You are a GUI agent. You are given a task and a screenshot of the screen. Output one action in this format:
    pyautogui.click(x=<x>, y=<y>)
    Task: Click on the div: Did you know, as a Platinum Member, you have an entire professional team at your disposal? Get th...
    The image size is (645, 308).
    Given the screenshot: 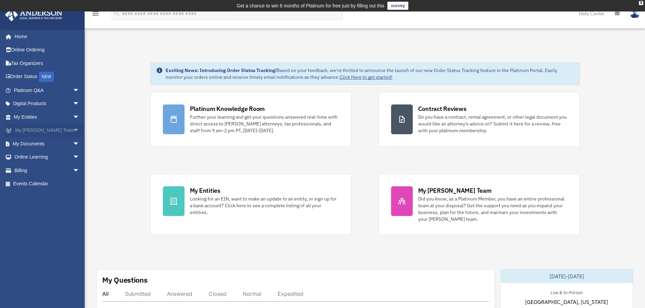 What is the action you would take?
    pyautogui.click(x=493, y=209)
    